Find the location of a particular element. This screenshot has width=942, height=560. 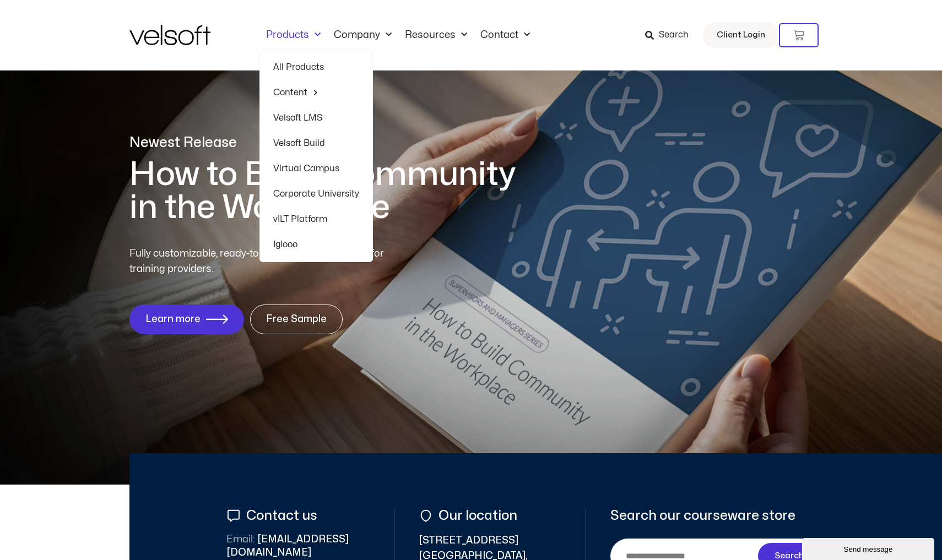

img: Velsoft Training Materials is located at coordinates (169, 35).